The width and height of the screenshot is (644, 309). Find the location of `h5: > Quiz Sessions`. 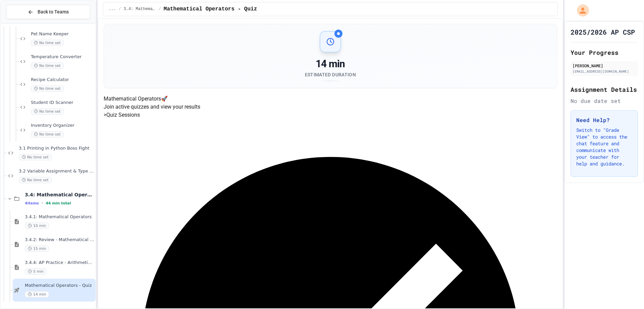

h5: > Quiz Sessions is located at coordinates (330, 115).